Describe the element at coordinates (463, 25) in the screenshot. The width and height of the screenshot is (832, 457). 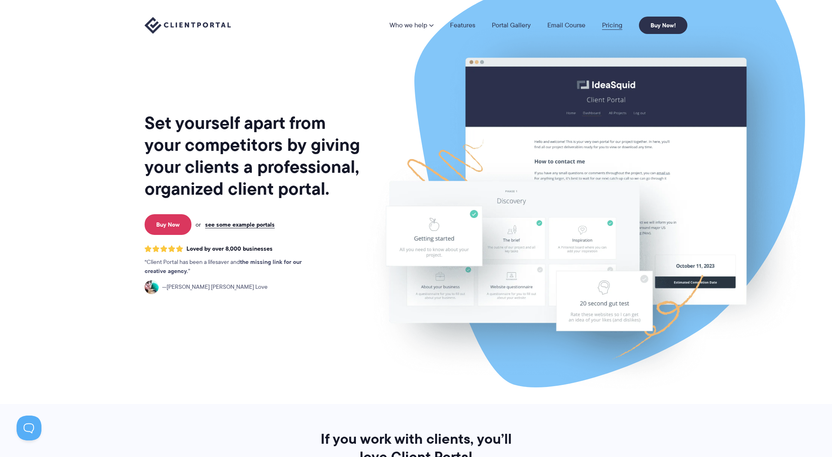
I see `a: Features` at that location.